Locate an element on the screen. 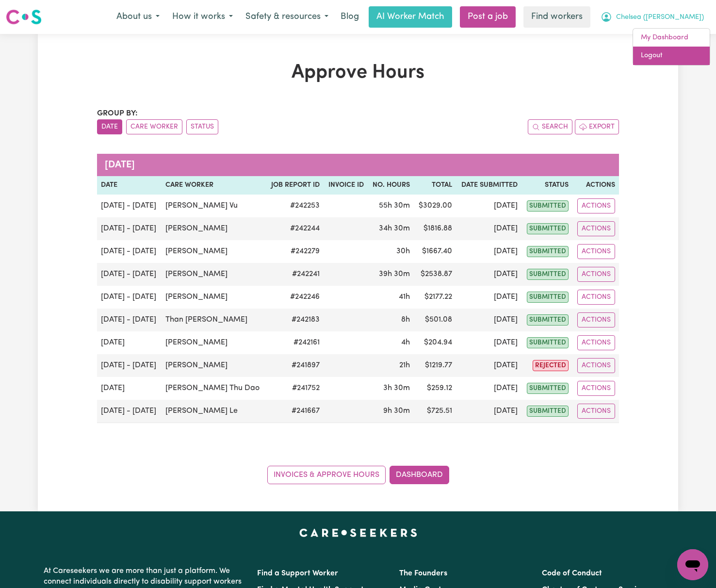 This screenshot has height=588, width=716. img: Careseekers logo is located at coordinates (24, 17).